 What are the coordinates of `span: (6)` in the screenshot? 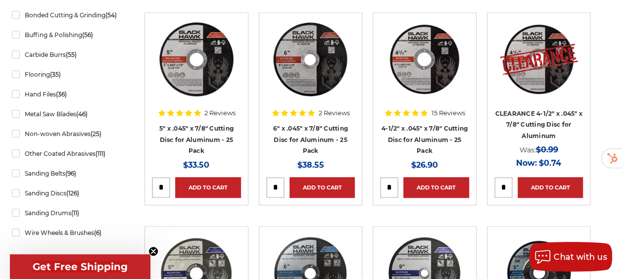 It's located at (98, 233).